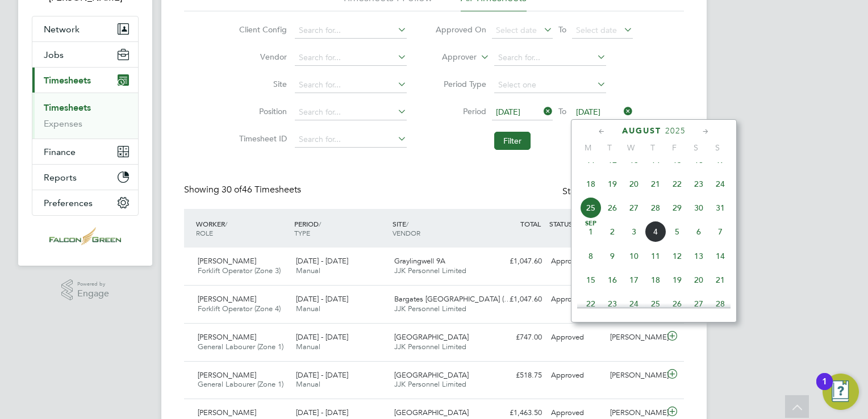 This screenshot has height=419, width=868. What do you see at coordinates (60, 177) in the screenshot?
I see `span: Reports` at bounding box center [60, 177].